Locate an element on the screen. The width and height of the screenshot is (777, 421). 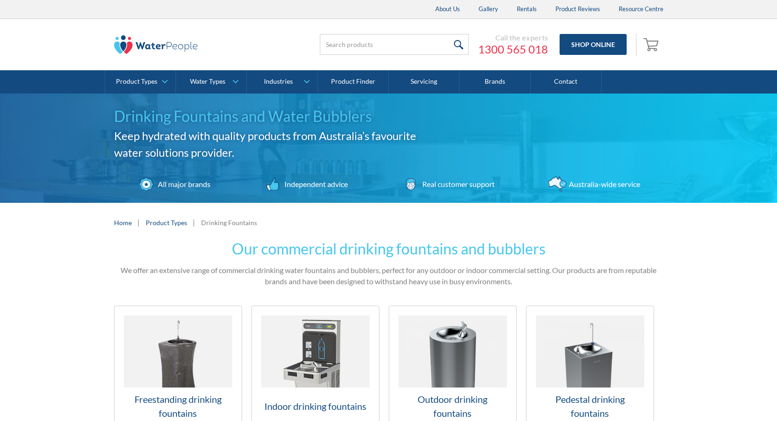
a: Industries is located at coordinates (282, 82).